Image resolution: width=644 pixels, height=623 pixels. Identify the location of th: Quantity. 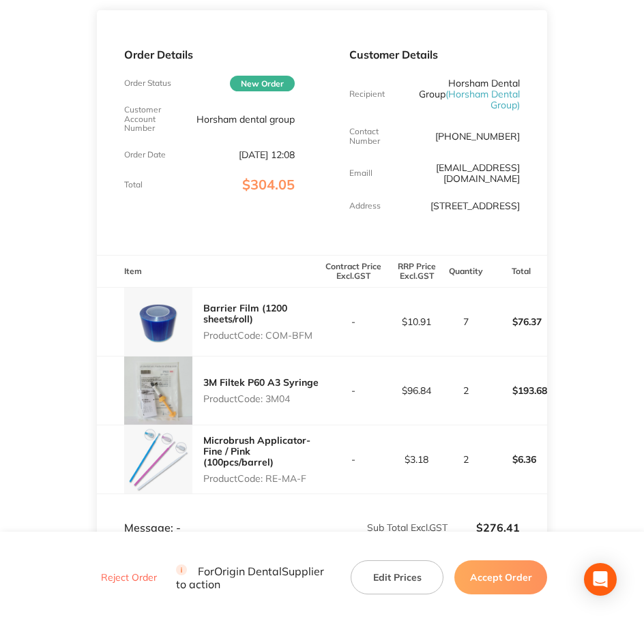
(466, 271).